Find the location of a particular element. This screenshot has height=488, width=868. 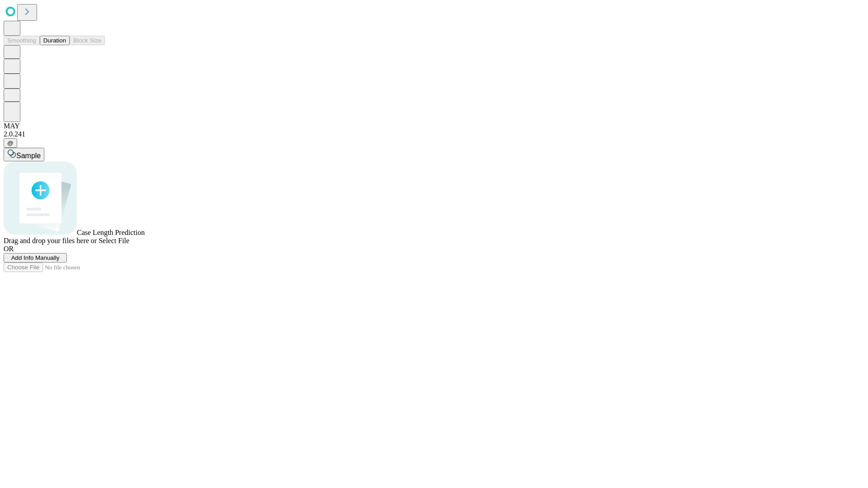

button: Add Info Manually is located at coordinates (35, 258).